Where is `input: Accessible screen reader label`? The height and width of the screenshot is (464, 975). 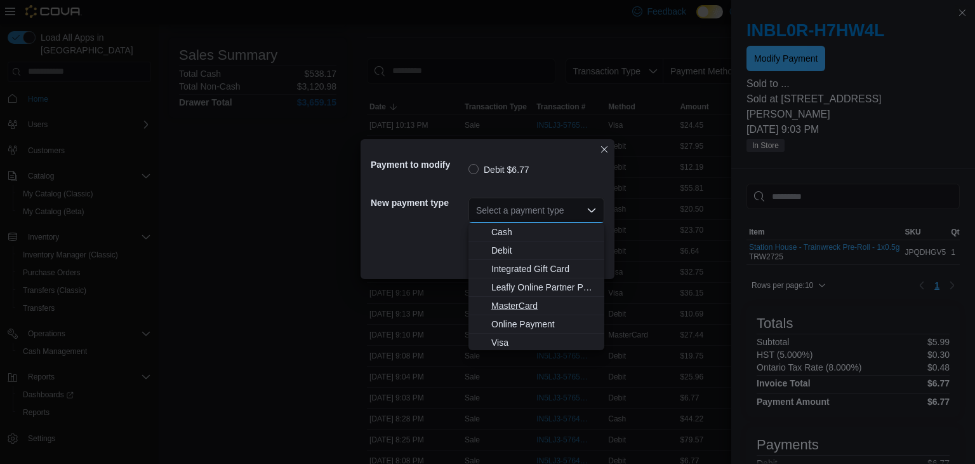
input: Accessible screen reader label is located at coordinates (477, 210).